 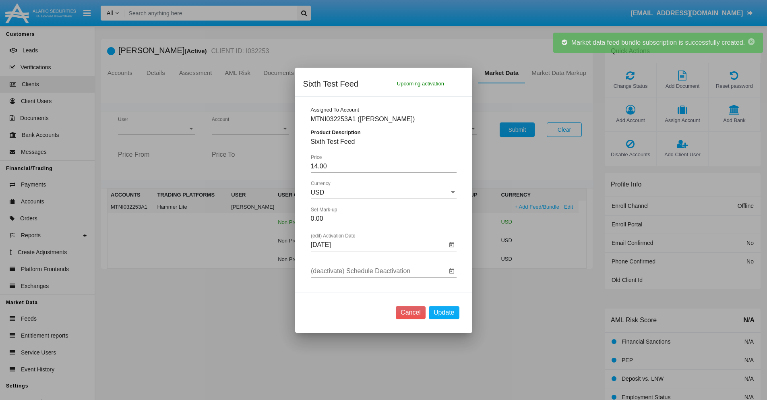 What do you see at coordinates (336, 132) in the screenshot?
I see `span: Product Description` at bounding box center [336, 132].